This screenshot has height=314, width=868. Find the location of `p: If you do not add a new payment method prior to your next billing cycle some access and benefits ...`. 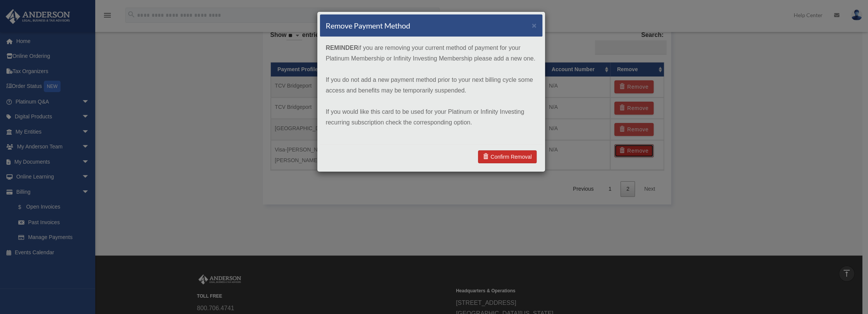

p: If you do not add a new payment method prior to your next billing cycle some access and benefits ... is located at coordinates (431, 85).